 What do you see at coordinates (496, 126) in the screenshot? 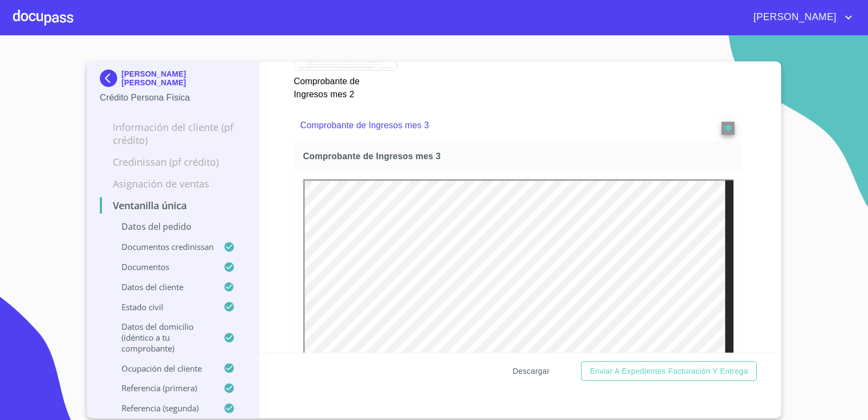
I see `p: Comprobante de Ingresos mes 3` at bounding box center [496, 126].